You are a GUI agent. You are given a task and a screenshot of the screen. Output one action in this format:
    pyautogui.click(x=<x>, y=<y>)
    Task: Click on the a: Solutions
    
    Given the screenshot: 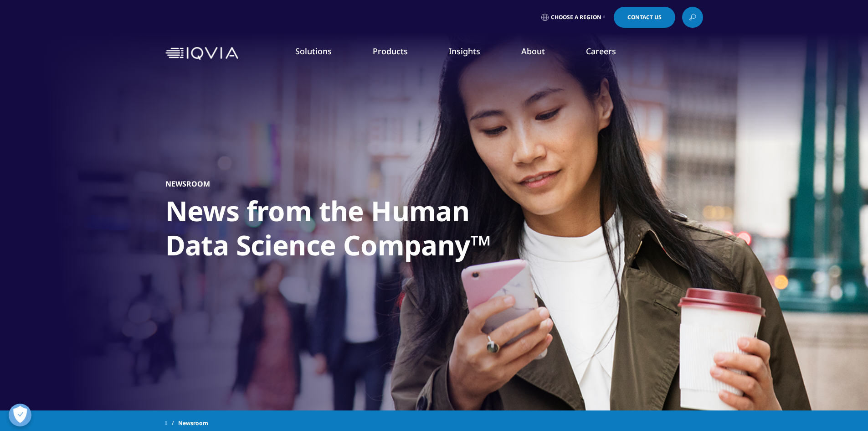 What is the action you would take?
    pyautogui.click(x=313, y=51)
    